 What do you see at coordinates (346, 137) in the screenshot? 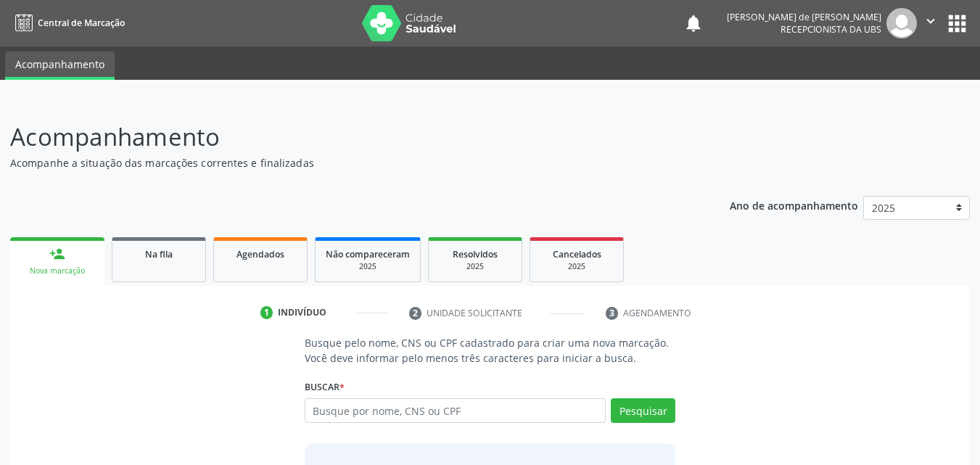
I see `p: Acompanhamento` at bounding box center [346, 137].